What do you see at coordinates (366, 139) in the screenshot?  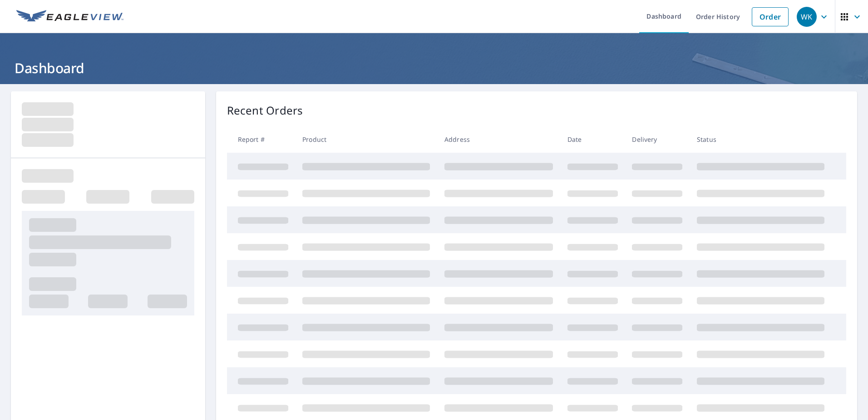 I see `th: Product` at bounding box center [366, 139].